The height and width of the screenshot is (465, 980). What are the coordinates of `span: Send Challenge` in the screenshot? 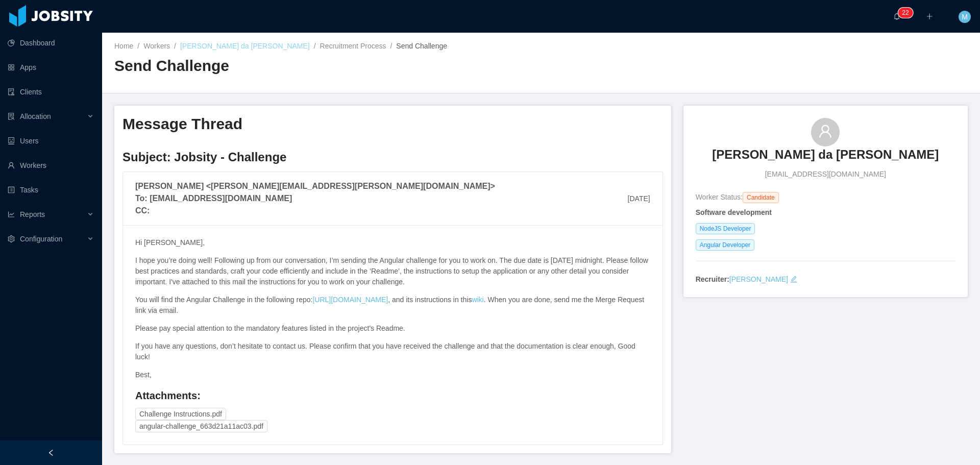 It's located at (422, 46).